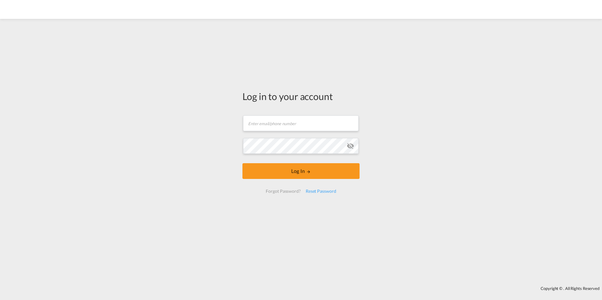  Describe the element at coordinates (301, 171) in the screenshot. I see `button: LOGIN` at that location.